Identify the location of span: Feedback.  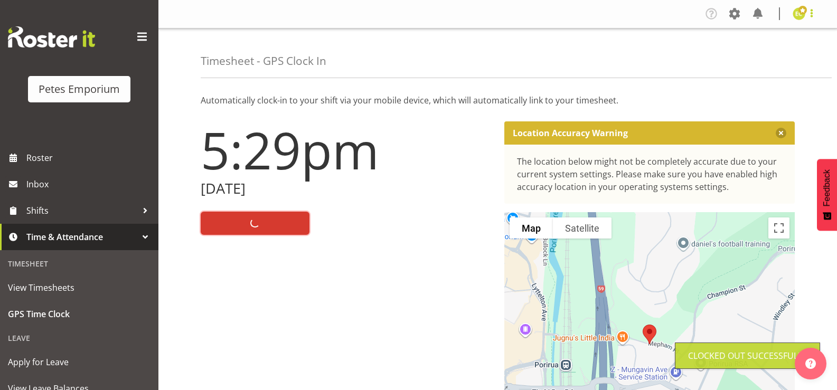
(827, 188).